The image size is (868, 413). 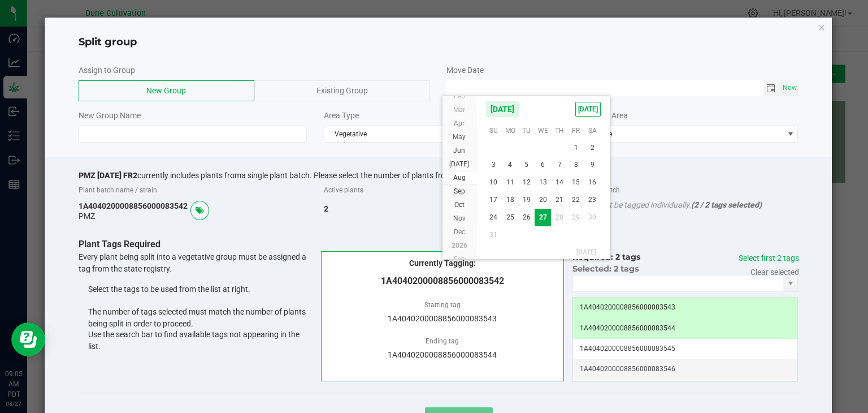 What do you see at coordinates (526, 131) in the screenshot?
I see `th: Tu` at bounding box center [526, 131].